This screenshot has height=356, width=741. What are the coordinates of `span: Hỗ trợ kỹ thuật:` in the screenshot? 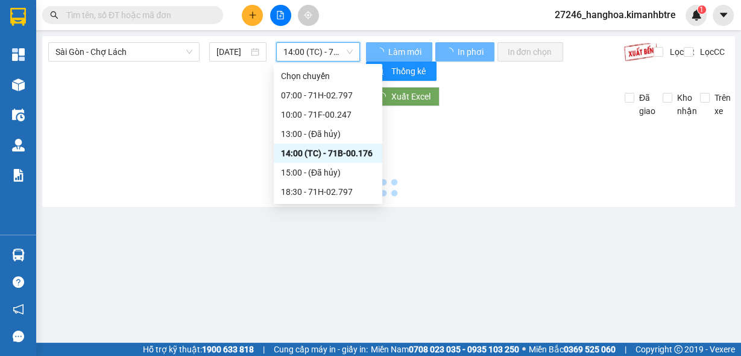 It's located at (198, 349).